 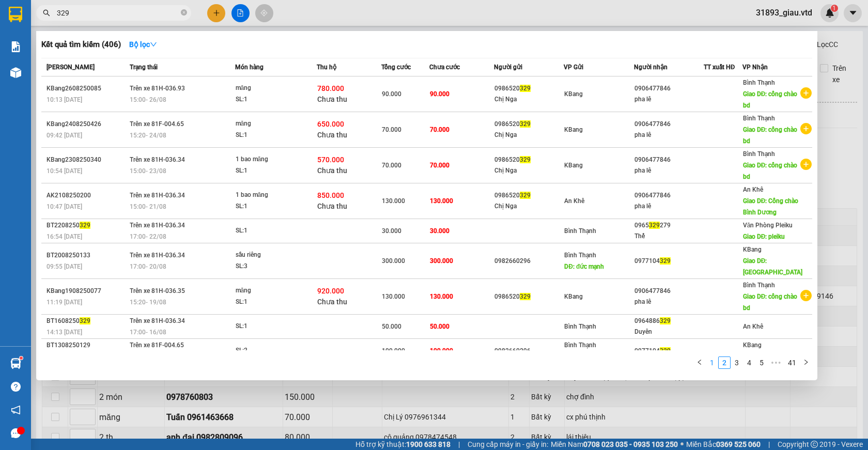 I want to click on span: 300.000, so click(x=441, y=261).